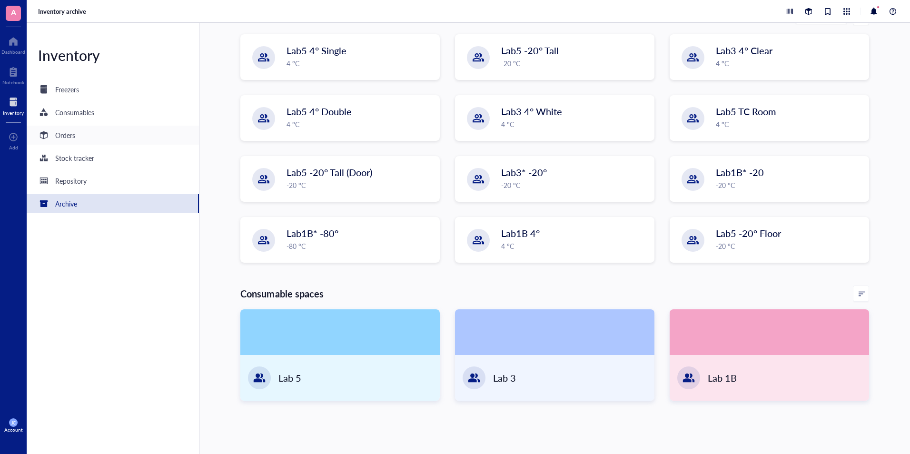 Image resolution: width=910 pixels, height=454 pixels. What do you see at coordinates (13, 44) in the screenshot?
I see `a: Dashboard` at bounding box center [13, 44].